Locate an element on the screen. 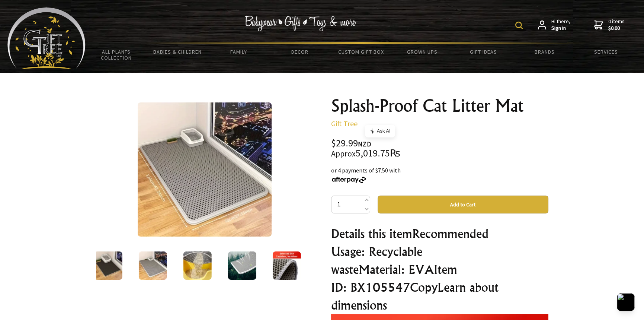  a: Brands is located at coordinates (545, 52).